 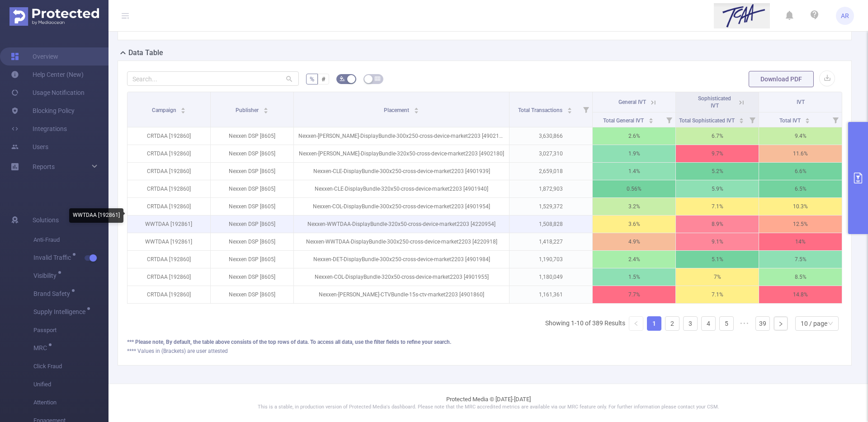 What do you see at coordinates (801, 277) in the screenshot?
I see `p: 8.5%` at bounding box center [801, 277].